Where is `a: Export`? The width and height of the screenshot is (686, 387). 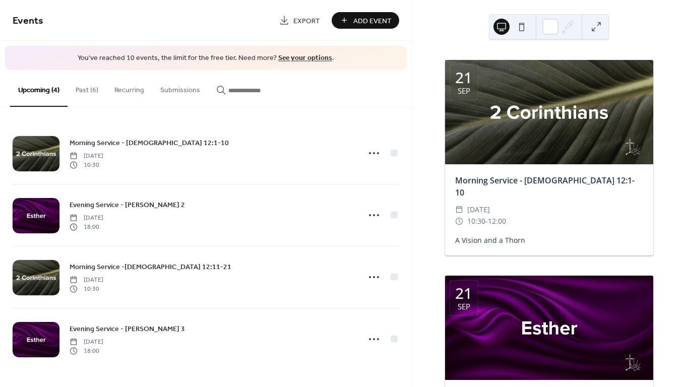
a: Export is located at coordinates (299, 20).